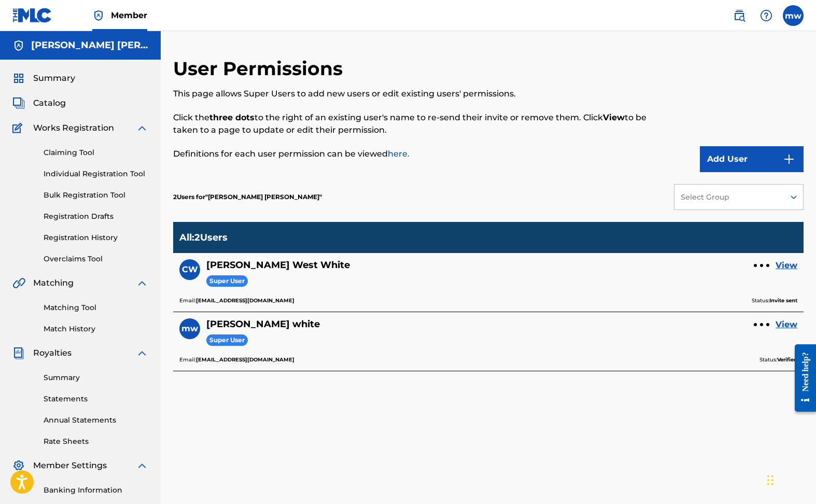 The height and width of the screenshot is (504, 816). Describe the element at coordinates (96, 399) in the screenshot. I see `a: Statements` at that location.